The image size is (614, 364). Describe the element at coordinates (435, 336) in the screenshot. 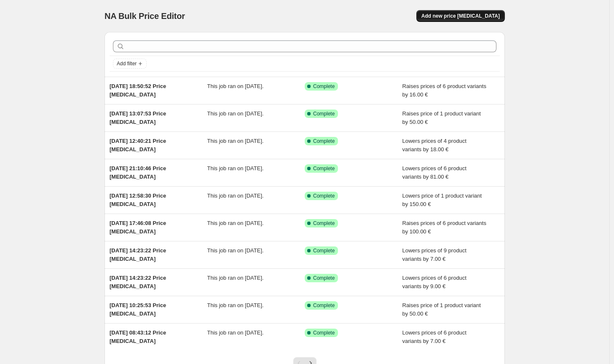

I see `span: Lowers prices of 6 product variants by 7.00 €` at that location.